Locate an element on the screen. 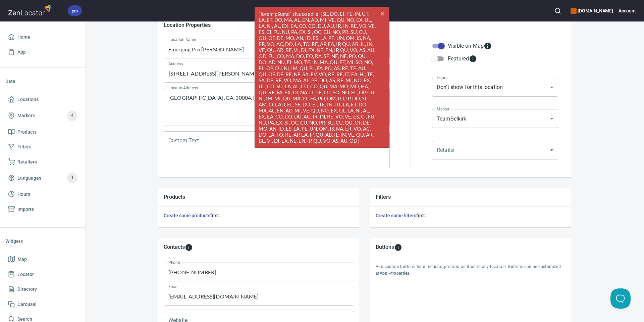 This screenshot has height=322, width=644. h5: Buttons is located at coordinates (385, 247).